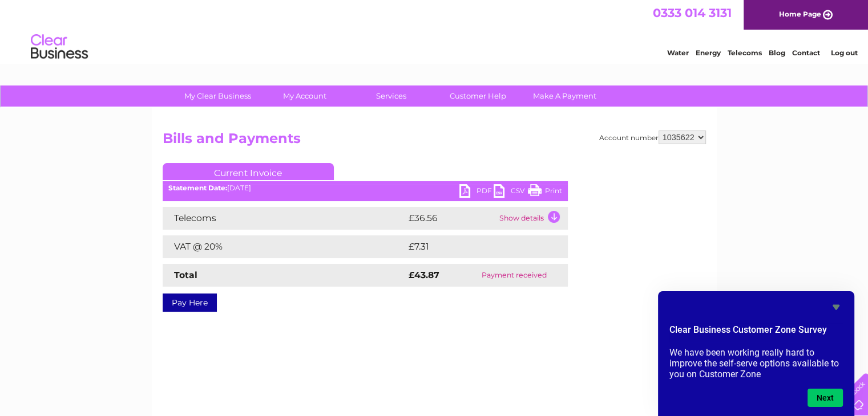 Image resolution: width=868 pixels, height=416 pixels. I want to click on a: CSV, so click(511, 192).